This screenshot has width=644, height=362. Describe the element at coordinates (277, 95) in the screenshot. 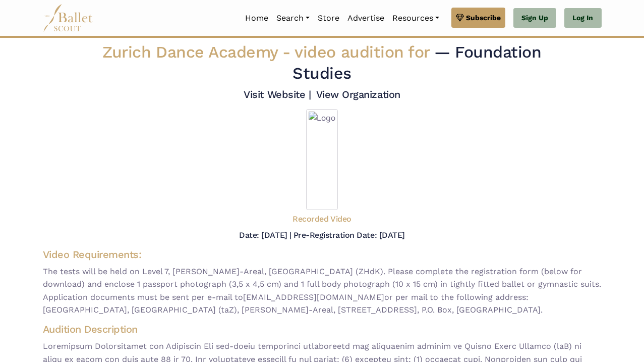

I see `a: Visit Website |` at that location.